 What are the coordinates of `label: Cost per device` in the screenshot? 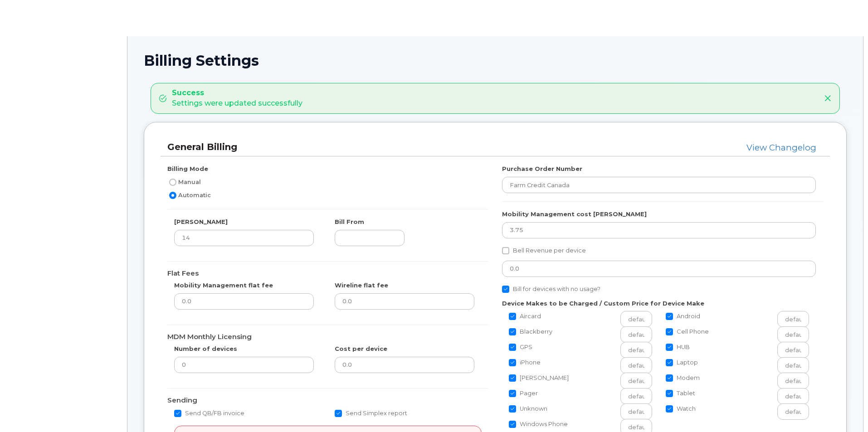 It's located at (361, 348).